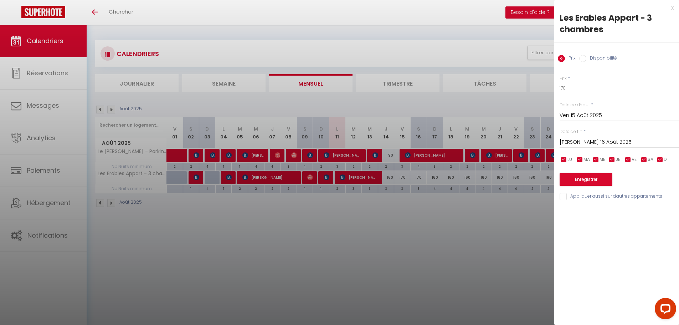  Describe the element at coordinates (665, 159) in the screenshot. I see `span: DI` at that location.